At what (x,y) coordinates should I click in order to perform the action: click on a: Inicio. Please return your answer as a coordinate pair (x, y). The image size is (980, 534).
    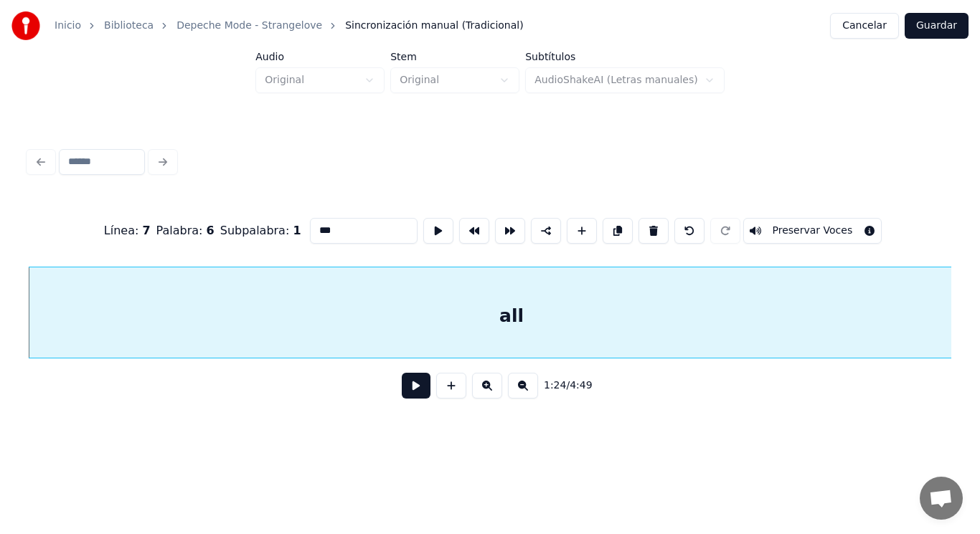
    Looking at the image, I should click on (67, 26).